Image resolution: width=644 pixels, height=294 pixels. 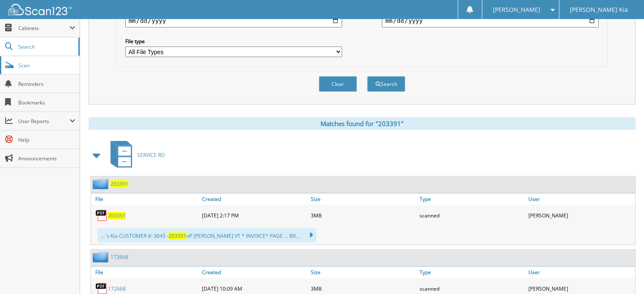 I want to click on label: File type, so click(x=234, y=41).